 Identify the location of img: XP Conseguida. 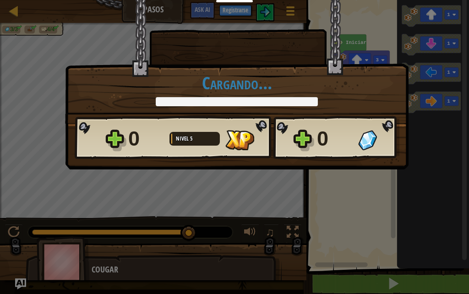
(239, 140).